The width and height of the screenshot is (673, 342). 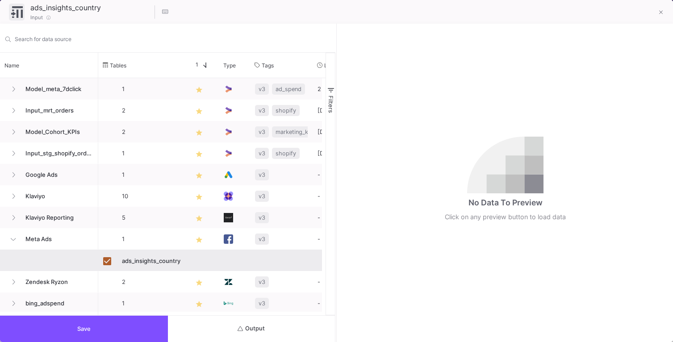 What do you see at coordinates (172, 39) in the screenshot?
I see `input: Search for name, tables, ...` at bounding box center [172, 39].